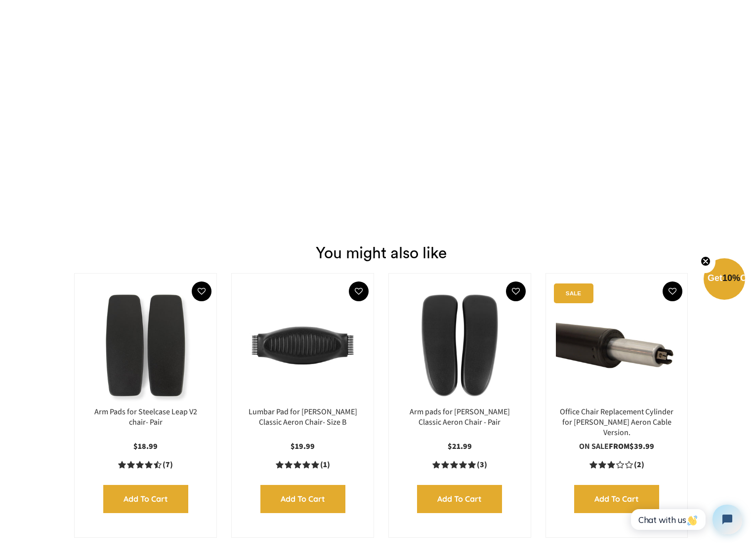  Describe the element at coordinates (107, 23) in the screenshot. I see `button: Open chat widget` at that location.